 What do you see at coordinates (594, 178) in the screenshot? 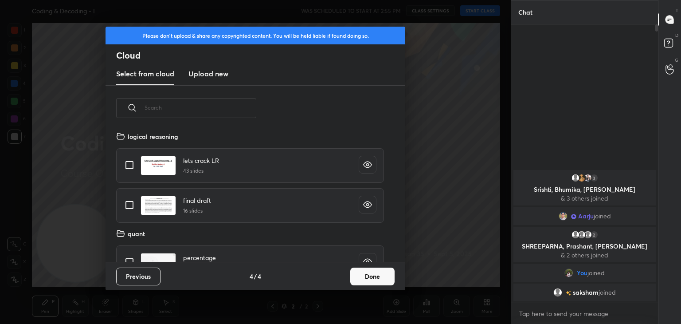
I see `div: 3` at bounding box center [594, 178].